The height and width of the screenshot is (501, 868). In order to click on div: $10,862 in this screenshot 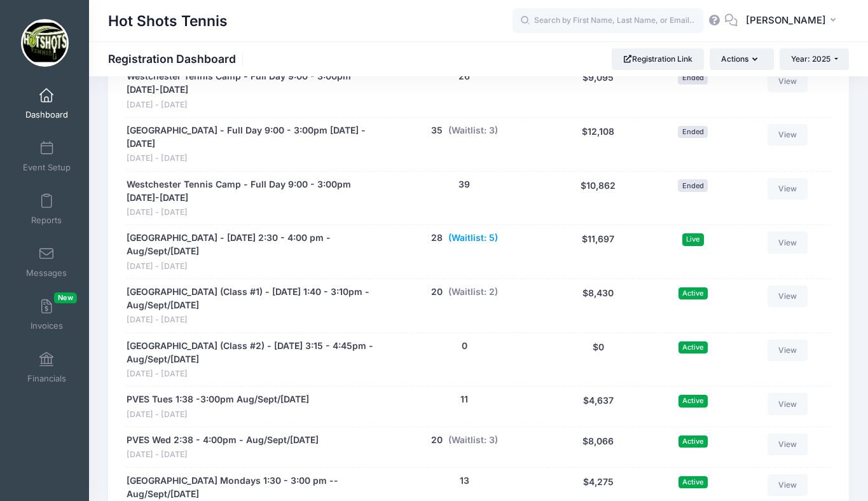, I will do `click(598, 198)`.